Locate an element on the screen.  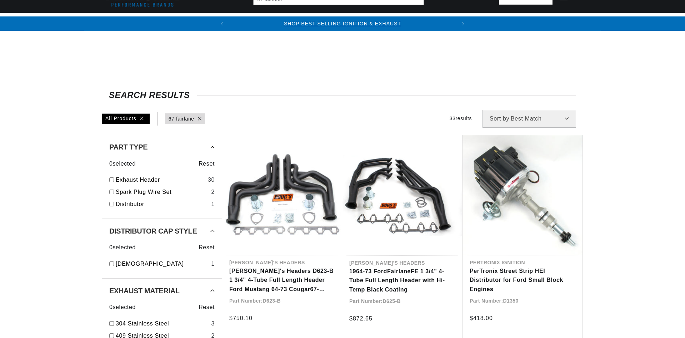
summary: Motorcycle is located at coordinates (599, 21).